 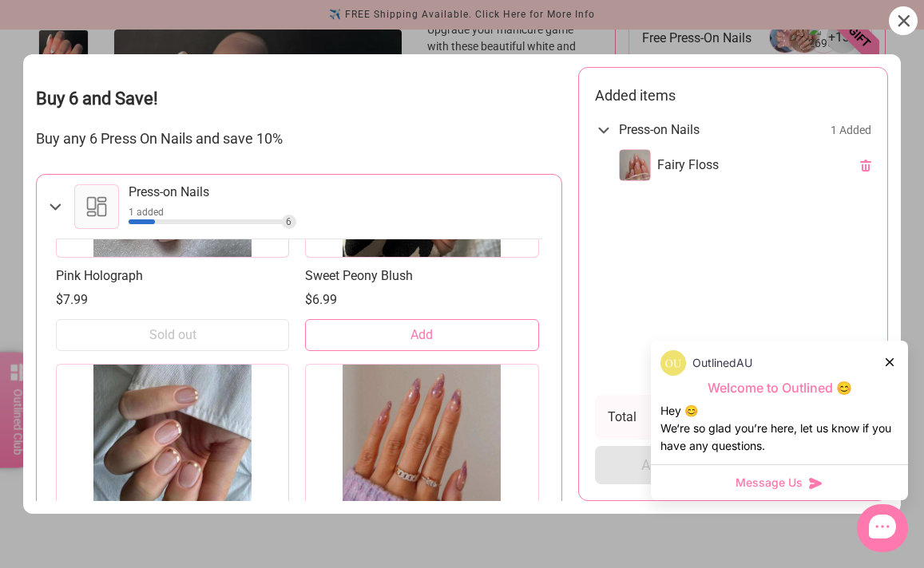 What do you see at coordinates (340, 213) in the screenshot?
I see `div: 1 added` at bounding box center [340, 213].